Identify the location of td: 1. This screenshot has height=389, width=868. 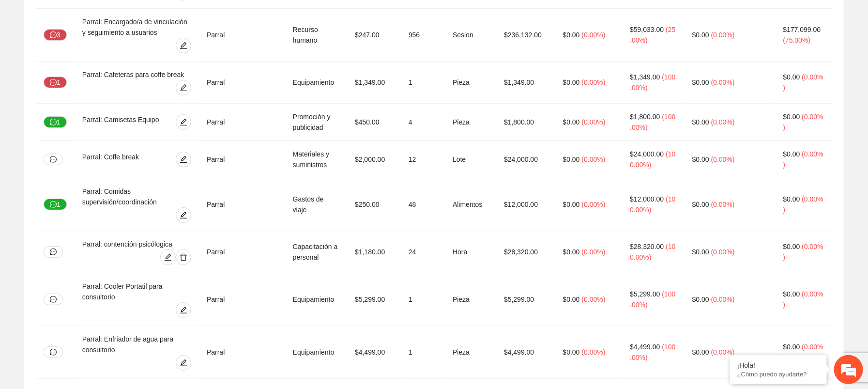
(423, 83).